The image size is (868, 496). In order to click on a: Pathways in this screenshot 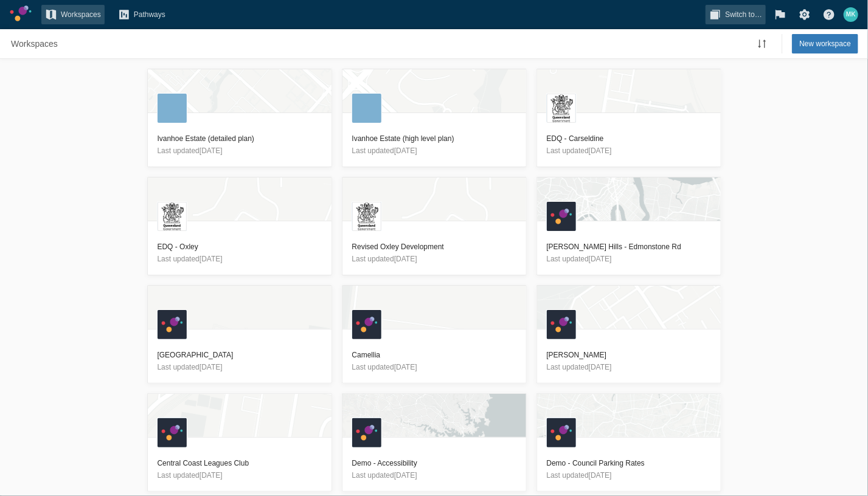, I will do `click(141, 14)`.